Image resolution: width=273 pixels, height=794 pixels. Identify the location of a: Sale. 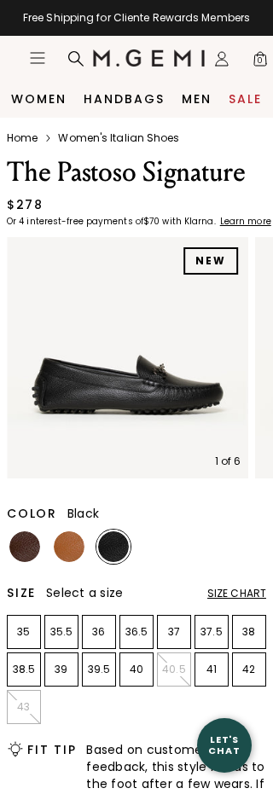
(245, 99).